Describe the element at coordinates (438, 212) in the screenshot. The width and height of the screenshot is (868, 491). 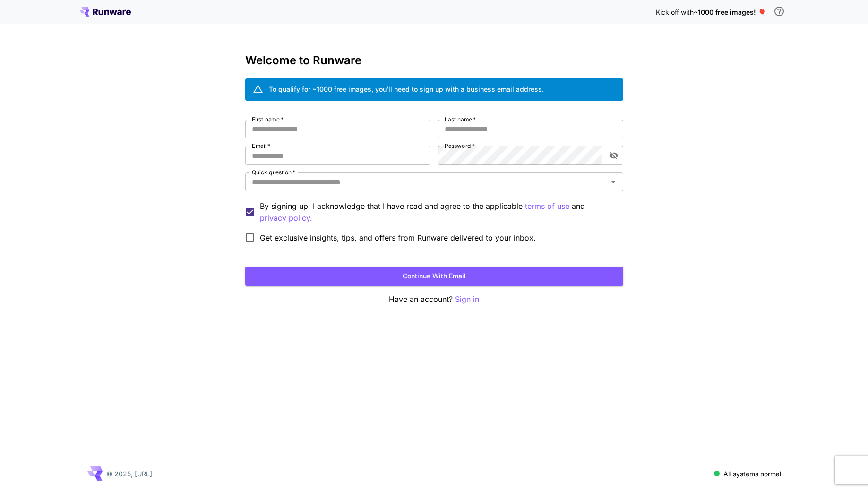
I see `p: By signing up, I acknowledge that I have read and agree to the applicable and` at that location.